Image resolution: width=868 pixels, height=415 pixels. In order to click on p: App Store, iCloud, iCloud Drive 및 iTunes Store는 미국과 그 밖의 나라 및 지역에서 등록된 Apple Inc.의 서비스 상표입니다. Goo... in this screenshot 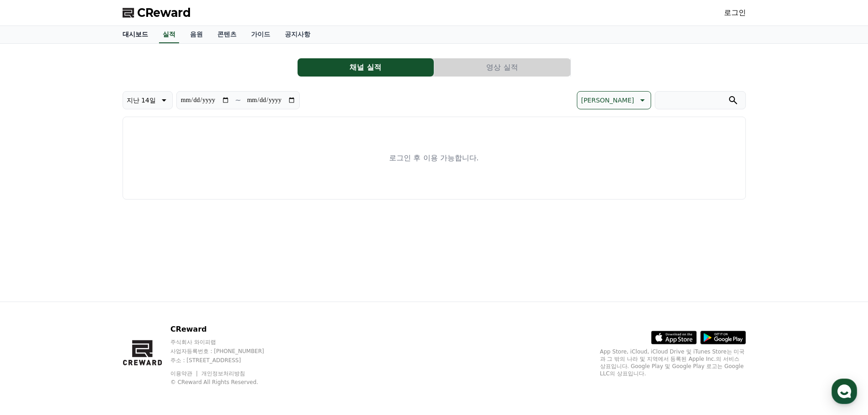, I will do `click(674, 362)`.